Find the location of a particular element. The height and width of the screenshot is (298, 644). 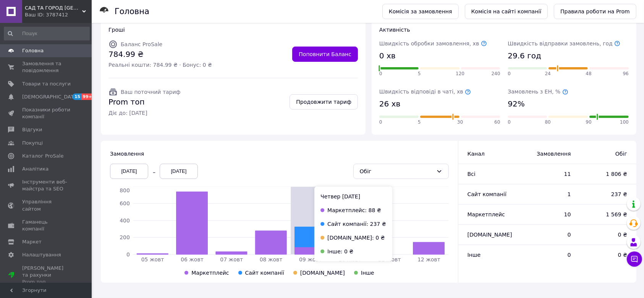

span: Швидкість відповіді в чаті, хв is located at coordinates (425, 91).